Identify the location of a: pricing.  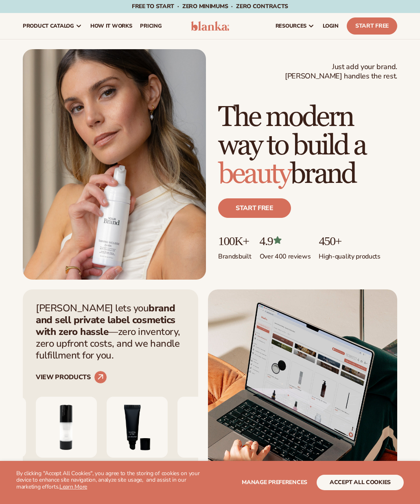
(151, 26).